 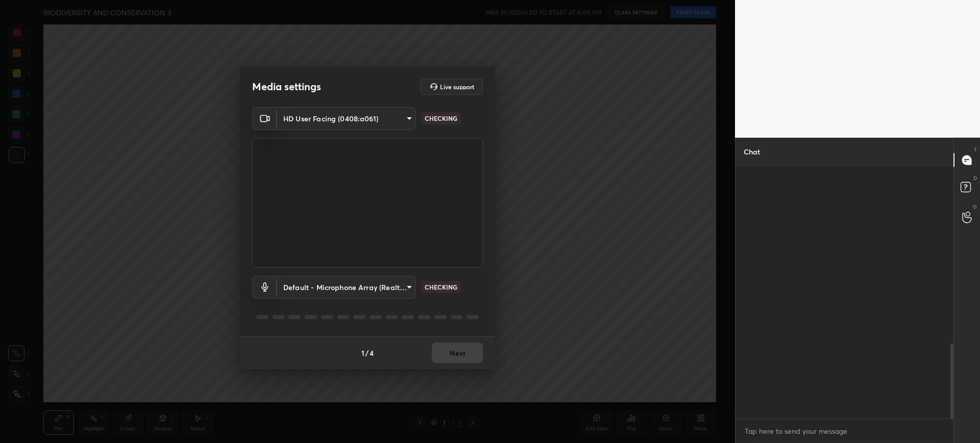 What do you see at coordinates (363, 353) in the screenshot?
I see `h4: 1` at bounding box center [363, 353].